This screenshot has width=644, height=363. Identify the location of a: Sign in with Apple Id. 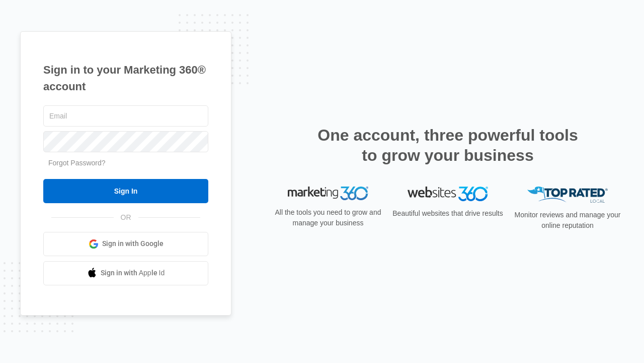
(126, 273).